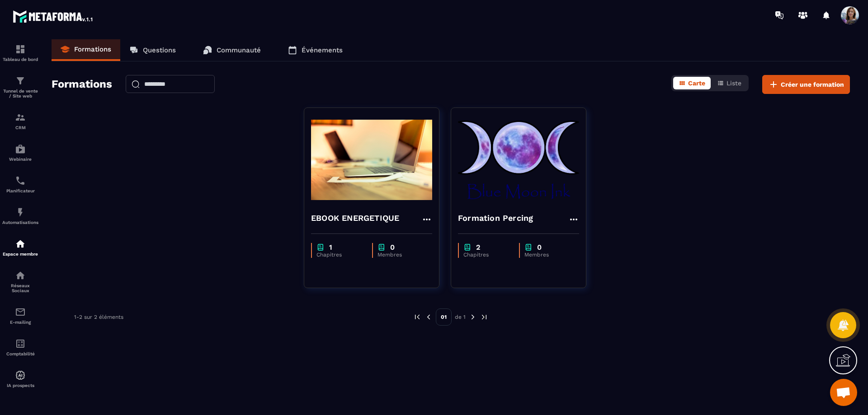 Image resolution: width=868 pixels, height=415 pixels. What do you see at coordinates (692, 83) in the screenshot?
I see `button: Carte` at bounding box center [692, 83].